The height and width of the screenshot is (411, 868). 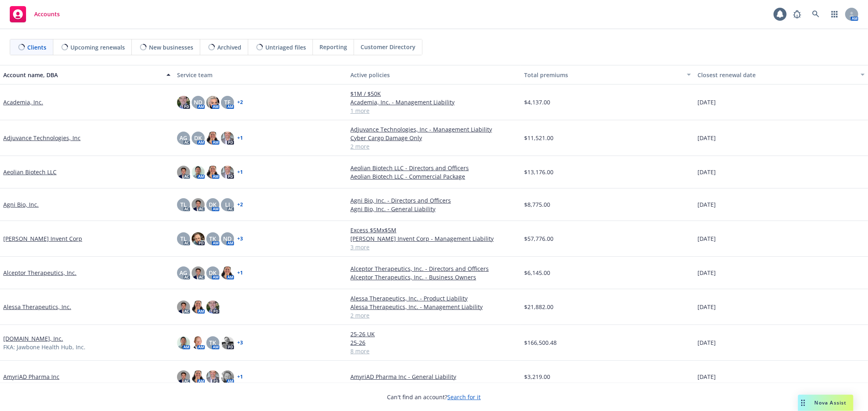 I want to click on div: Active policies, so click(x=434, y=74).